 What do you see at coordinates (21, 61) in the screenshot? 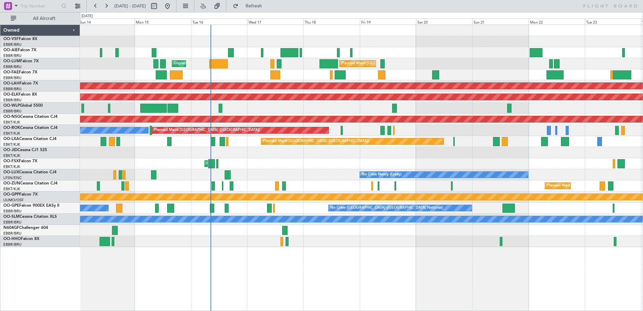
I see `a: OO-LUMFalcon 7X` at bounding box center [21, 61].